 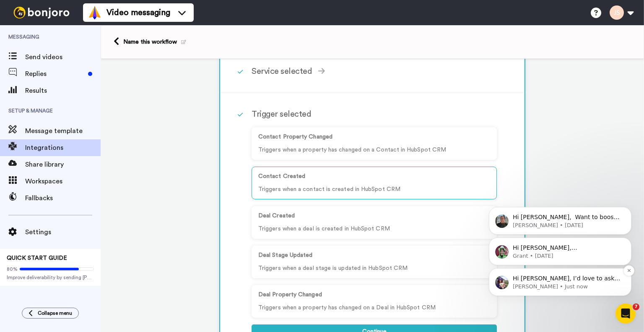 I want to click on span: Collapse menu, so click(x=55, y=313).